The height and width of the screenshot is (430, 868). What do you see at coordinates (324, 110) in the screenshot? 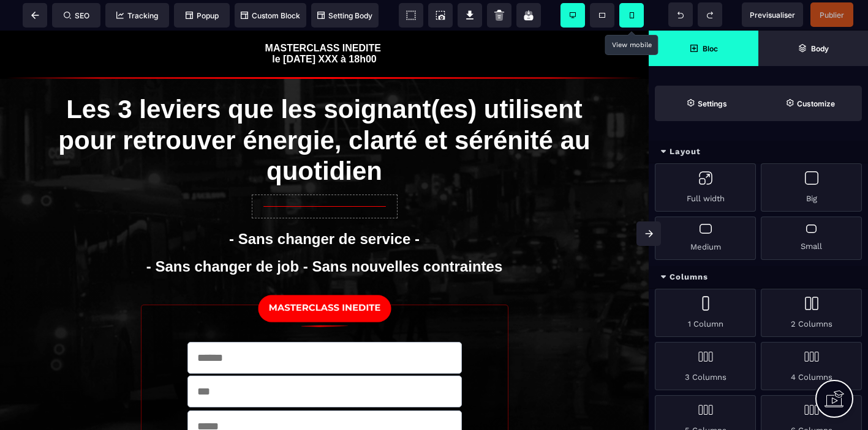
I see `h1: Les 3 leviers que les soignant(es) utilisent pour retrouver énergie, clarté et sérénité au quotidien` at bounding box center [324, 110].